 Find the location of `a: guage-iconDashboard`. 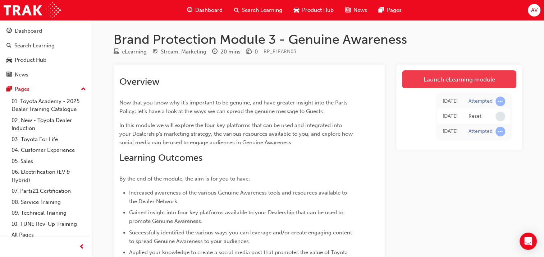

a: guage-iconDashboard is located at coordinates (205, 10).